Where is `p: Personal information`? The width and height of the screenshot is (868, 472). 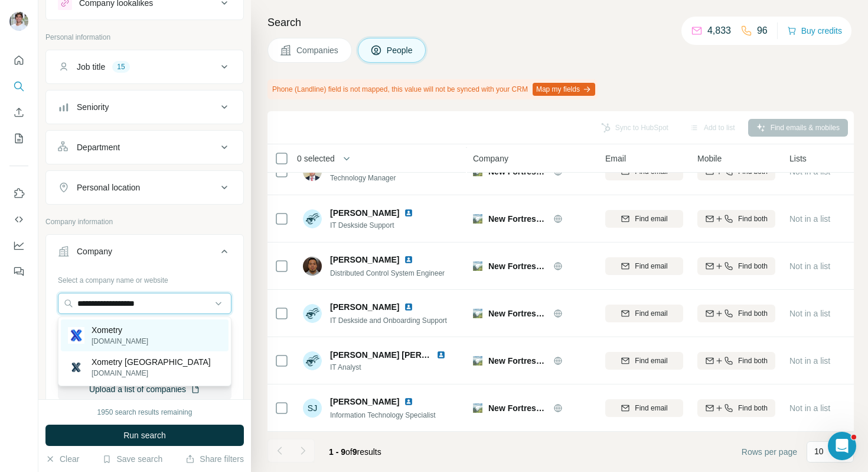
p: Personal information is located at coordinates (144, 38).